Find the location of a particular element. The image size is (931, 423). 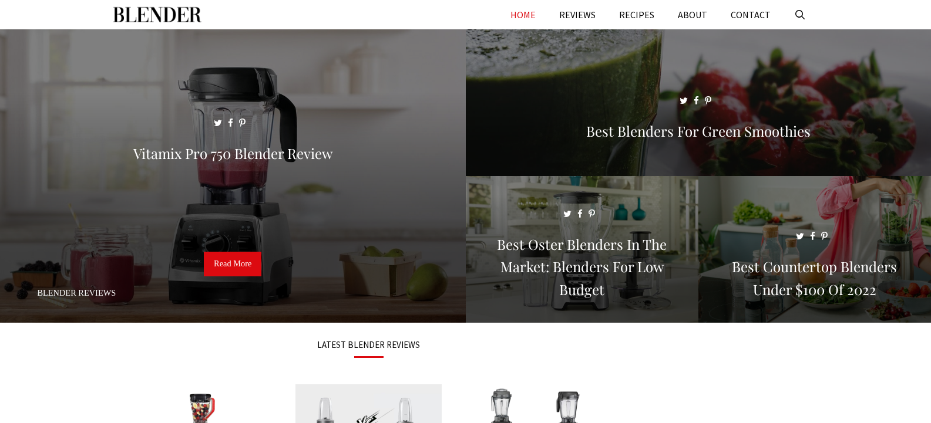

a: Best Countertop Blenders Under $100 of 2022 is located at coordinates (814, 315).